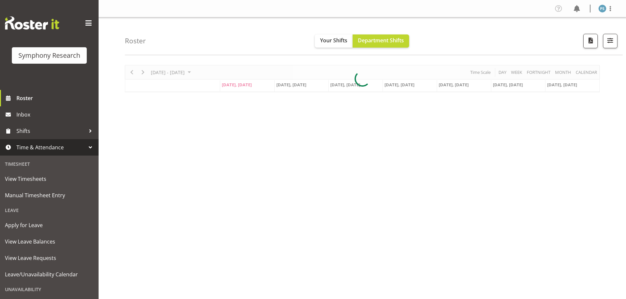 Image resolution: width=626 pixels, height=299 pixels. What do you see at coordinates (49, 258) in the screenshot?
I see `span: View Leave Requests` at bounding box center [49, 258].